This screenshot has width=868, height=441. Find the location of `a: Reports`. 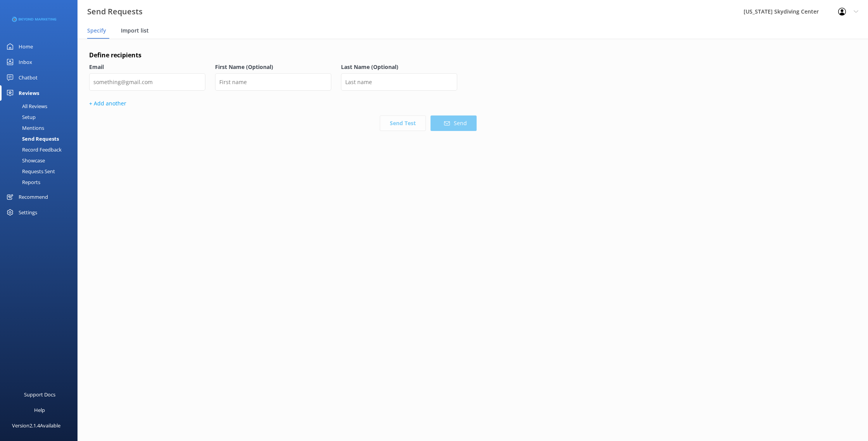

a: Reports is located at coordinates (41, 182).